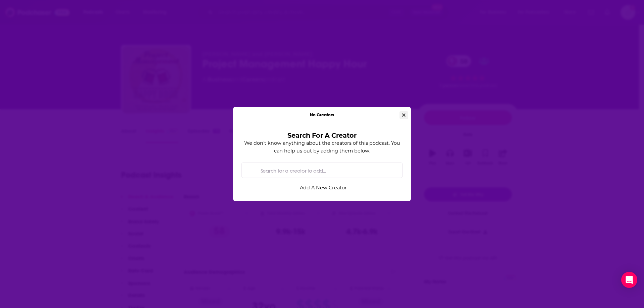  I want to click on a: Add A New Creator, so click(323, 187).